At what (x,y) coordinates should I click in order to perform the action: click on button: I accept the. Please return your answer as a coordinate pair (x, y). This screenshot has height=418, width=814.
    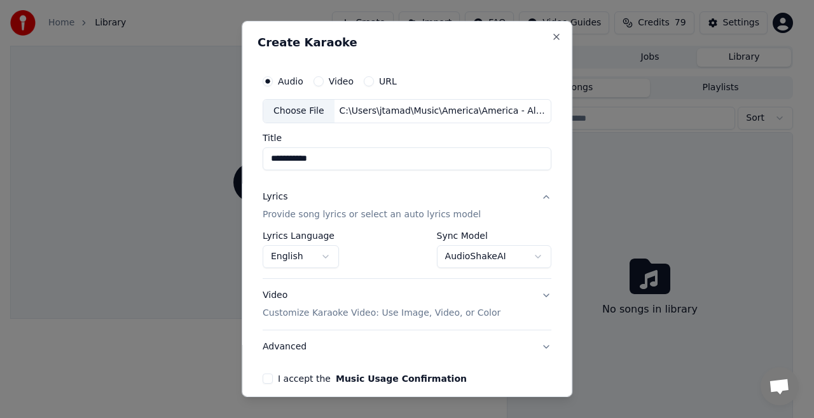
    Looking at the image, I should click on (401, 379).